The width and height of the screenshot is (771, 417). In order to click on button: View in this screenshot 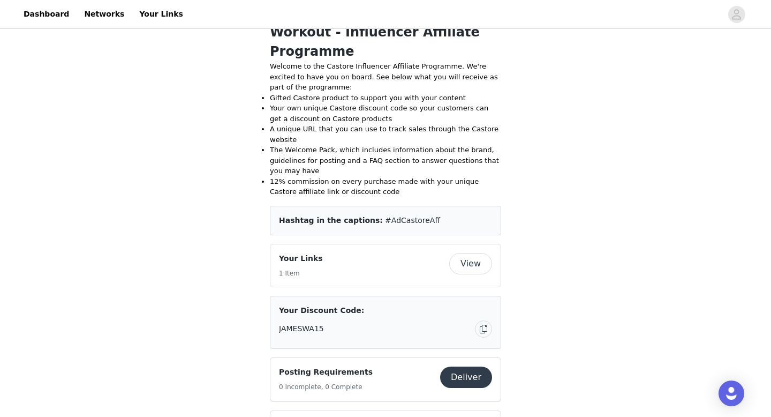, I will do `click(471, 264)`.